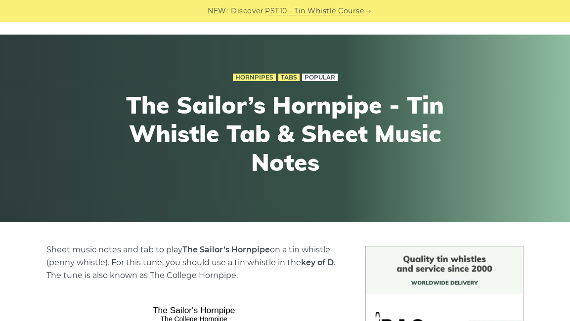 This screenshot has width=570, height=321. I want to click on span: NEW:, so click(218, 11).